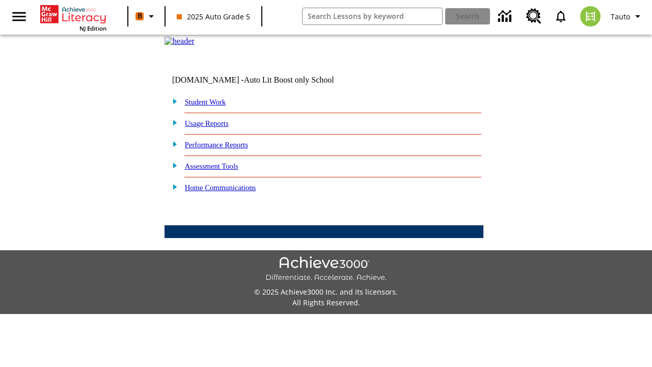  I want to click on a: Student Work, so click(205, 102).